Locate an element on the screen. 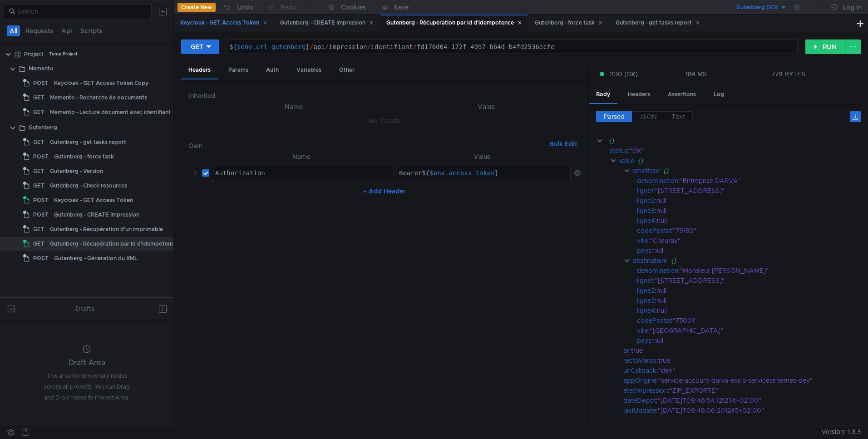 The image size is (868, 439). div: identifiantCourrier is located at coordinates (650, 420).